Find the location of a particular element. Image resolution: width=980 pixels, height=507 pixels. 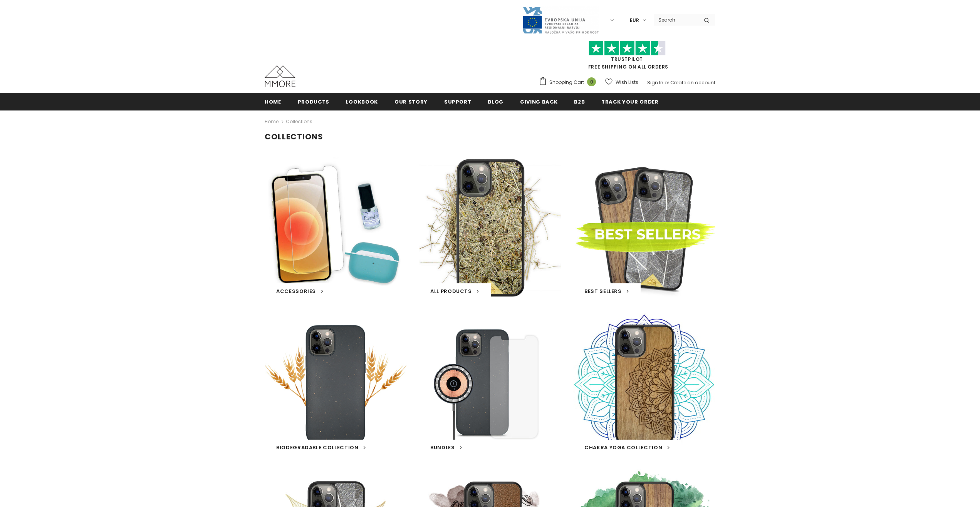

span: or is located at coordinates (667, 82).